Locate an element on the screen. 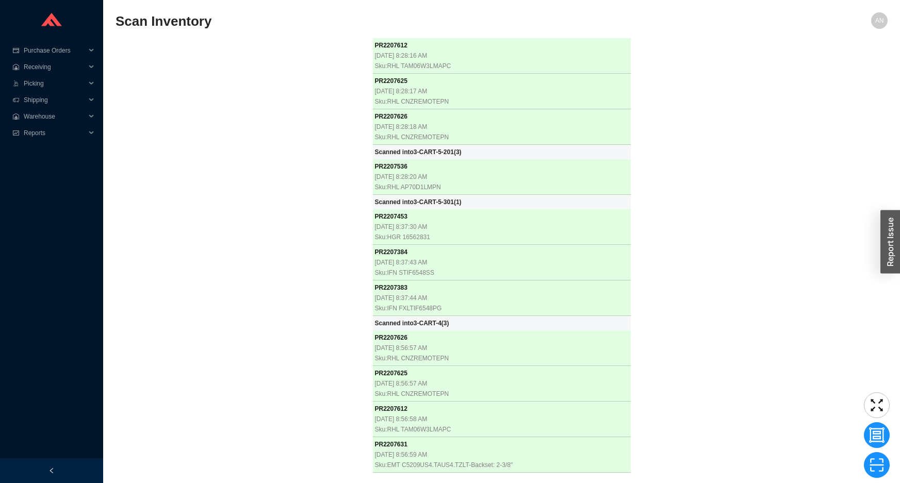  span: Warehouse is located at coordinates (55, 117).